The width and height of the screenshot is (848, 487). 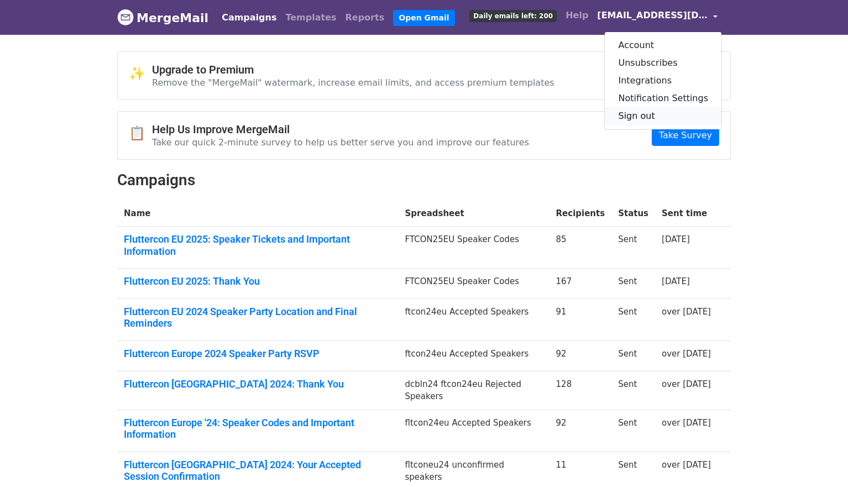 What do you see at coordinates (125, 17) in the screenshot?
I see `img: MergeMail logo` at bounding box center [125, 17].